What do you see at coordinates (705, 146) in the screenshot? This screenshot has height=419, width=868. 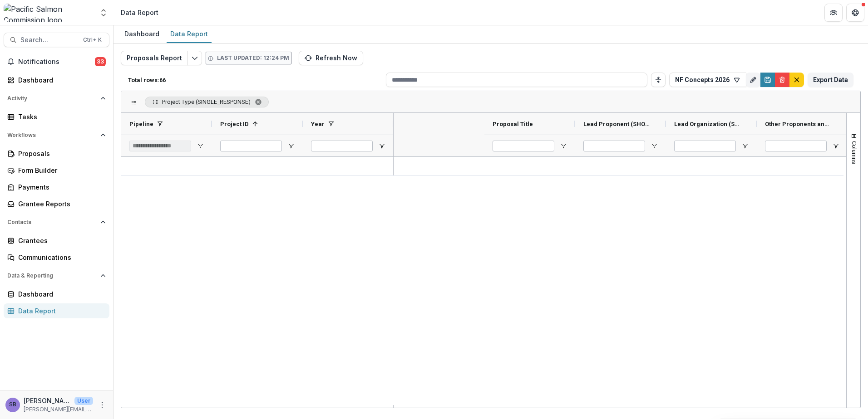 I see `input: Lead Organization (SHORT_TEXT) Filter Input` at bounding box center [705, 146].